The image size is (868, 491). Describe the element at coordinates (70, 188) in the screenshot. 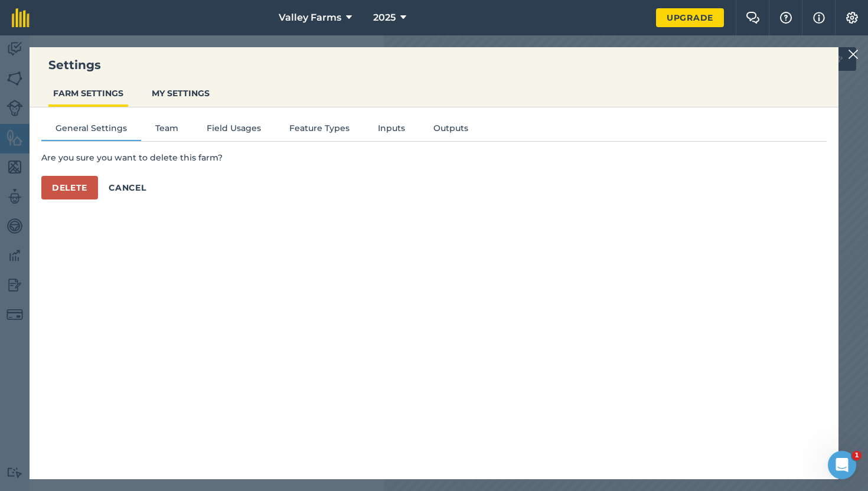

I see `button: Delete` at that location.